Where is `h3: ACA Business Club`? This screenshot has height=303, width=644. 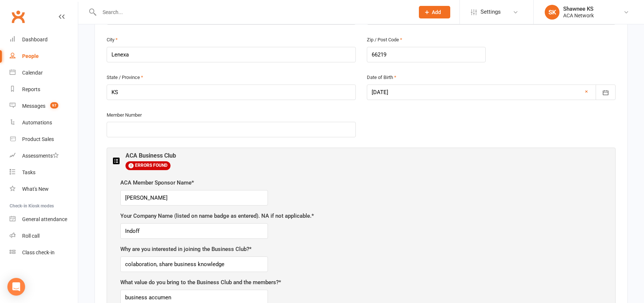
h3: ACA Business Club is located at coordinates (151, 156).